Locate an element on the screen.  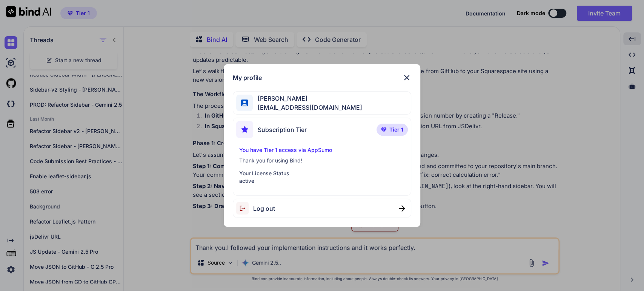
p: You have Tier 1 access via AppSumo is located at coordinates (322, 150).